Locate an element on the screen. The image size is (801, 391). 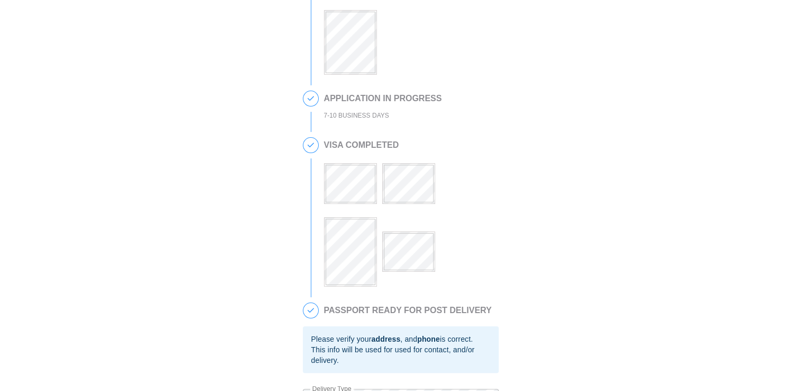
h2: APPLICATION IN PROGRESS is located at coordinates (383, 98).